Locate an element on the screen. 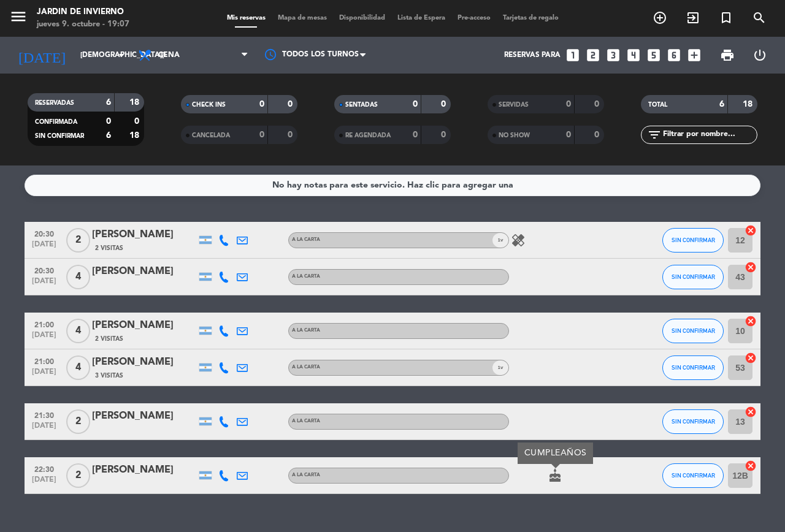 This screenshot has height=532, width=785. span: 21:00 is located at coordinates (44, 360).